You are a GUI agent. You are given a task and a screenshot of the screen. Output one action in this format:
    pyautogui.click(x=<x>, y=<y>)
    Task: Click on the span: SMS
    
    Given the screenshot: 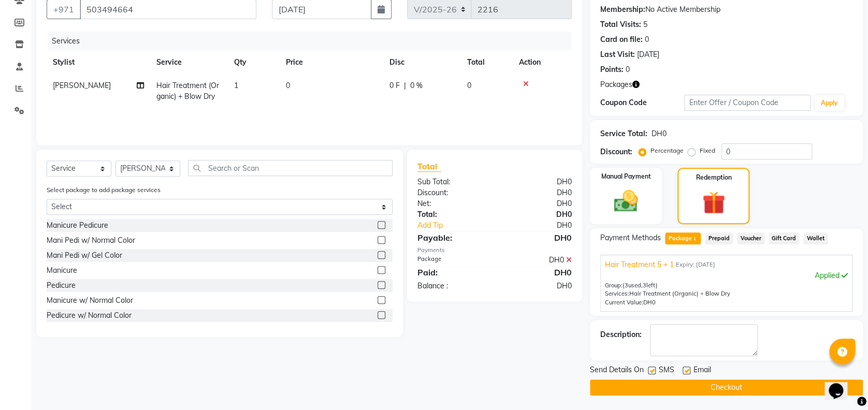 What is the action you would take?
    pyautogui.click(x=667, y=370)
    